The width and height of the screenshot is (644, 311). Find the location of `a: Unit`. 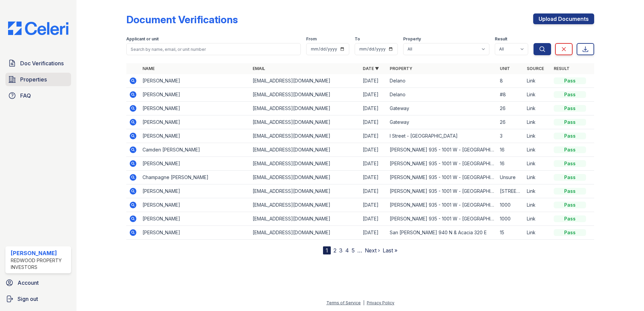

a: Unit is located at coordinates (505, 69).